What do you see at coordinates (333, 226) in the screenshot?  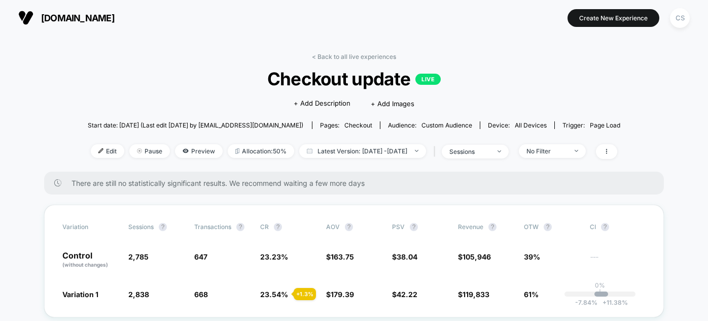 I see `span: AOV` at bounding box center [333, 226].